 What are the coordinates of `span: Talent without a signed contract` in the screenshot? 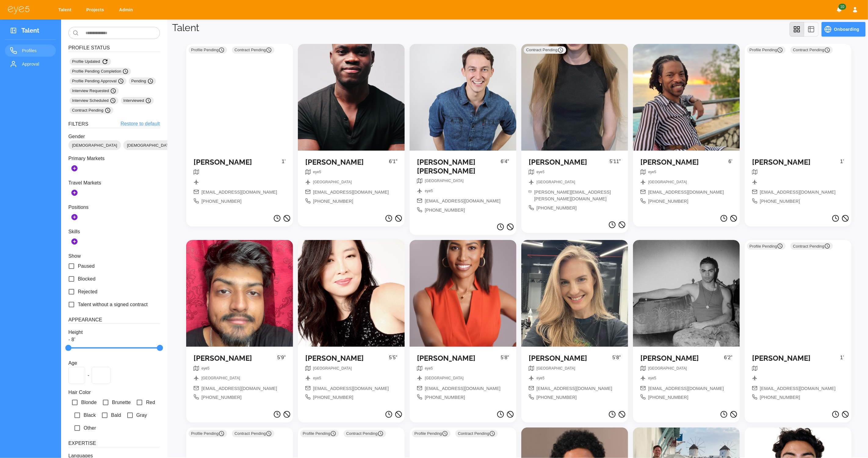 It's located at (113, 305).